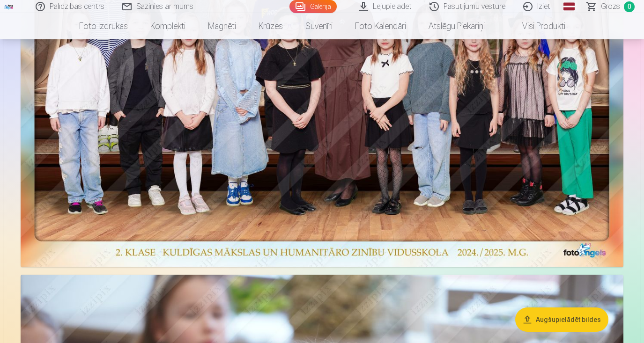 This screenshot has height=343, width=644. I want to click on img: /fa1, so click(9, 6).